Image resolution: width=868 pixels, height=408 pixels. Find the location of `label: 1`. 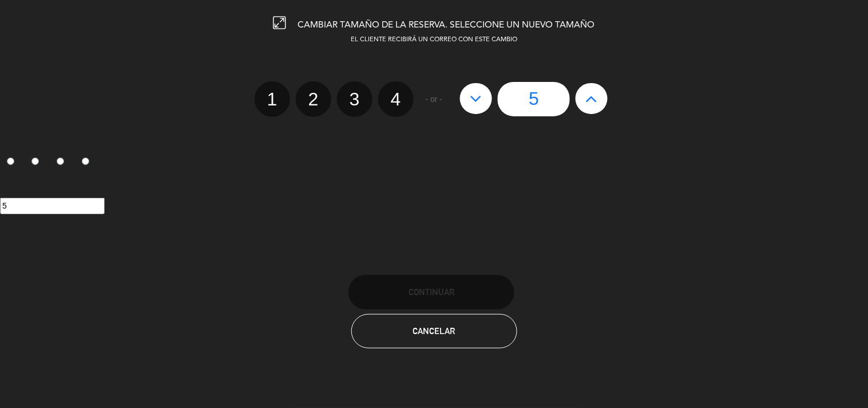

label: 1 is located at coordinates (272, 99).